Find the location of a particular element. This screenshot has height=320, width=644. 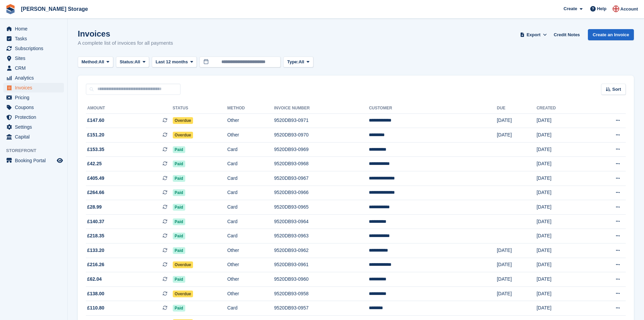

span: Method: is located at coordinates (90, 62).